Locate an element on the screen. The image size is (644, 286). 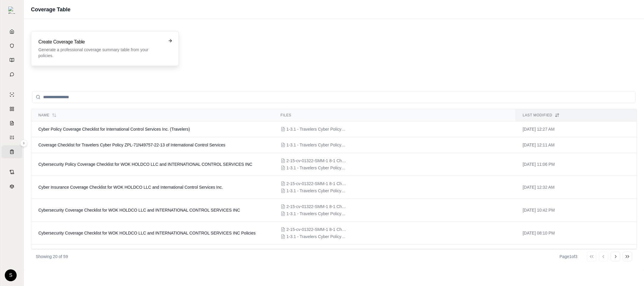
h3: Create Coverage Table is located at coordinates (101, 42).